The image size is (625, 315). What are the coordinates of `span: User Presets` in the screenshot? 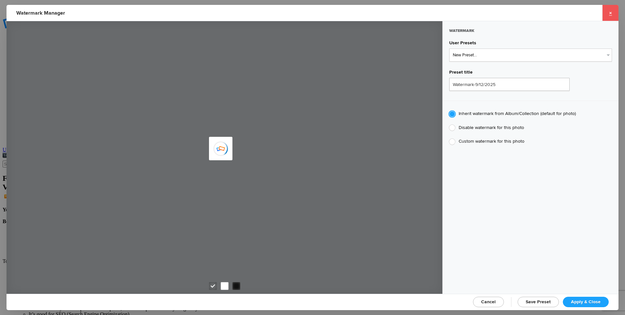 It's located at (463, 44).